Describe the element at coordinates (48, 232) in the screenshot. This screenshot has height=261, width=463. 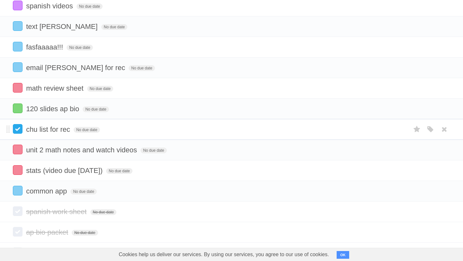
I see `span: ap bio packet` at that location.